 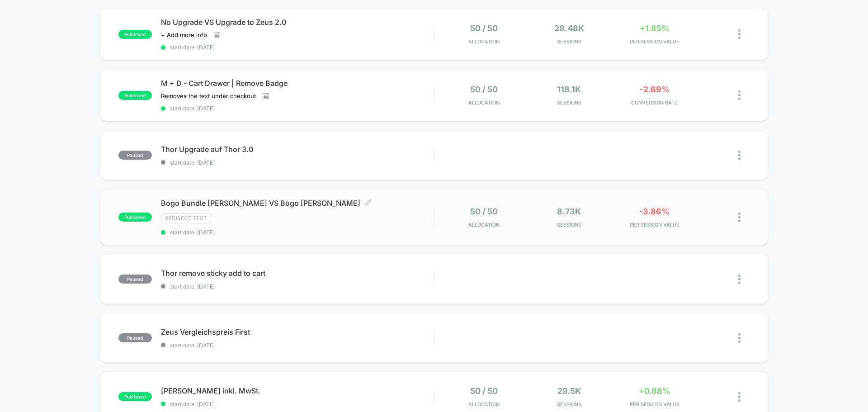 What do you see at coordinates (297, 84) in the screenshot?
I see `span: M + D - Cart Drawer | Remove Badge` at bounding box center [297, 84].